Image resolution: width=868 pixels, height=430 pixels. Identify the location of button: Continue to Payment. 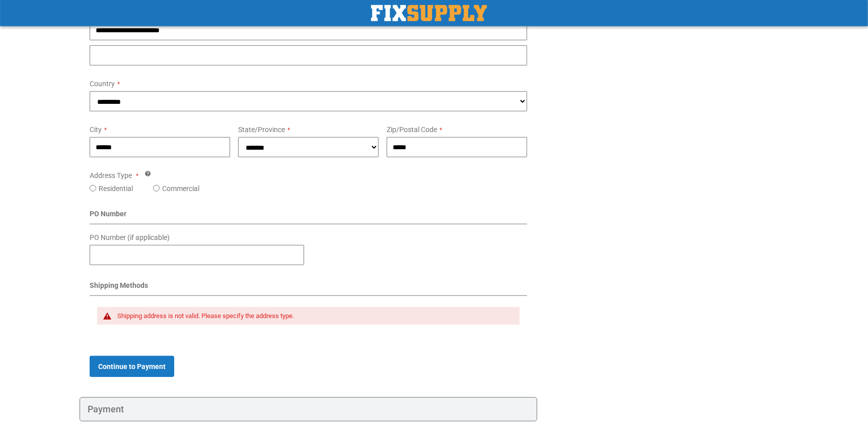
(132, 366).